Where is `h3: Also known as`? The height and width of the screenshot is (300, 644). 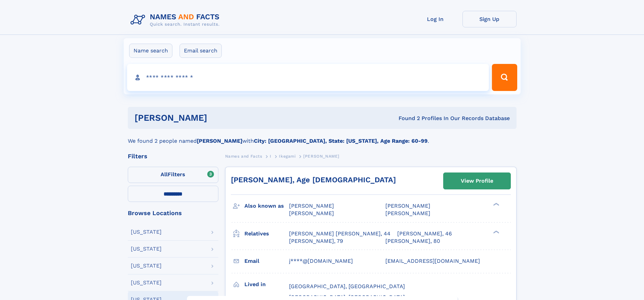
h3: Also known as is located at coordinates (267, 206).